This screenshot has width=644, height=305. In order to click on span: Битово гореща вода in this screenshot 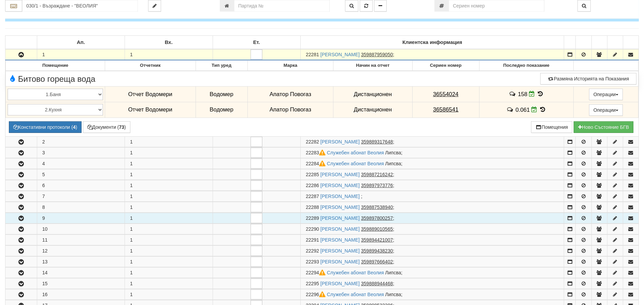, I will do `click(51, 79)`.